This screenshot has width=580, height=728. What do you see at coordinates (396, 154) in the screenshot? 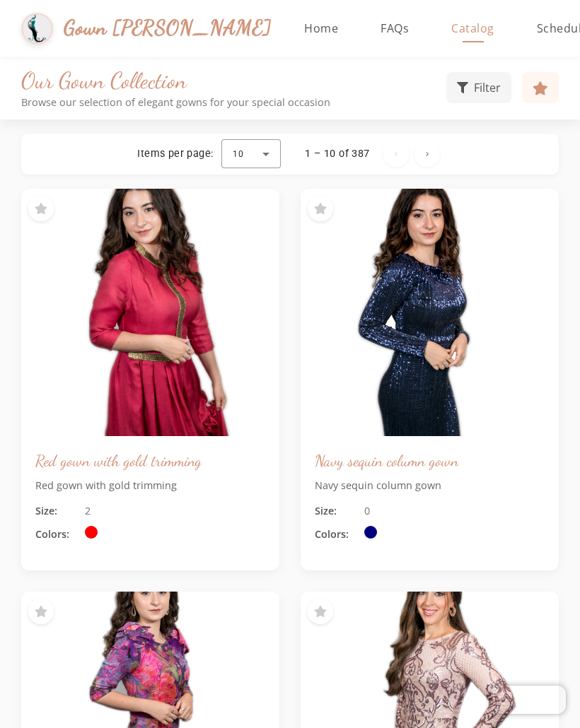
I see `button: Previous page` at bounding box center [396, 154].